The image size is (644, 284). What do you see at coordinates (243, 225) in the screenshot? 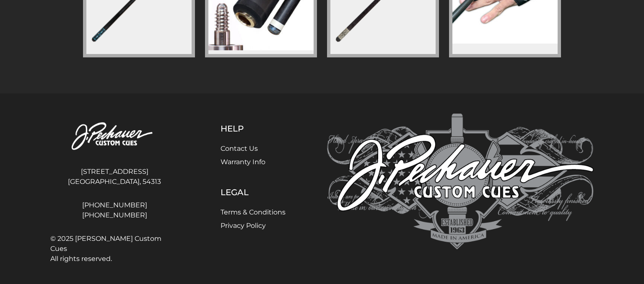
I see `a: Privacy Policy` at bounding box center [243, 225].